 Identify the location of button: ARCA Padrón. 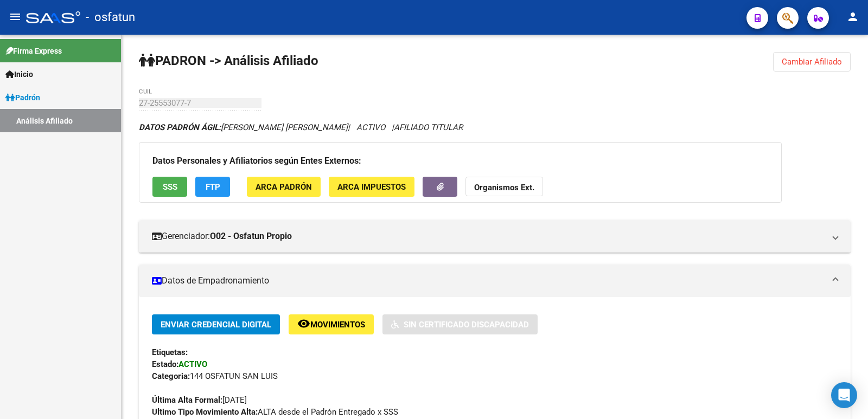
(284, 187).